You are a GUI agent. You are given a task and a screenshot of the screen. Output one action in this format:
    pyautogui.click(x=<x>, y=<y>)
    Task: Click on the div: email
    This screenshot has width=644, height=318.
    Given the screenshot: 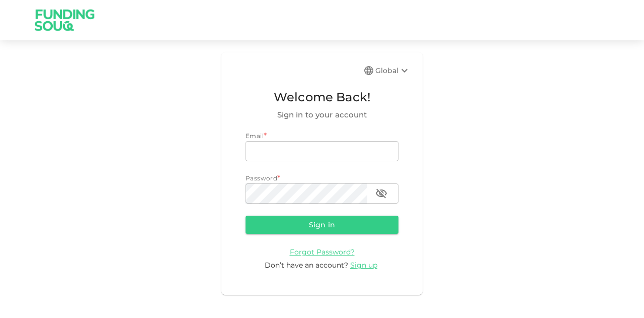 What is the action you would take?
    pyautogui.click(x=322, y=151)
    